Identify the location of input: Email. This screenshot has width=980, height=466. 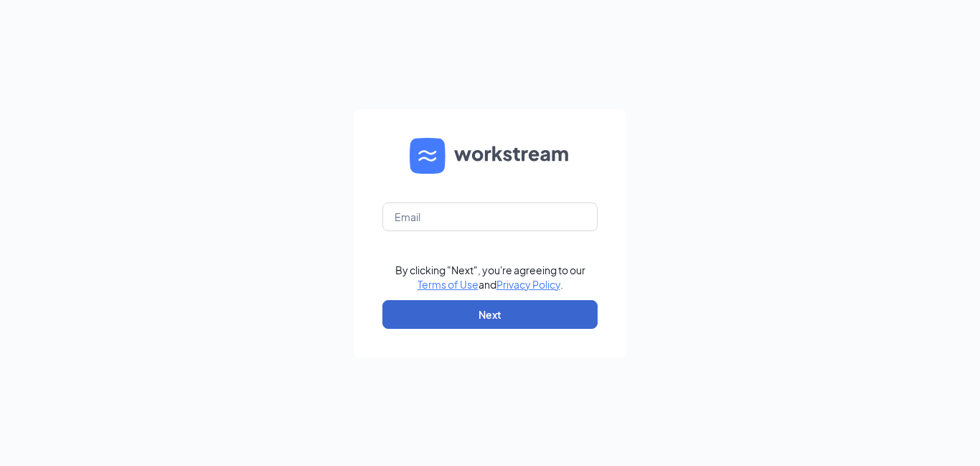
(490, 217).